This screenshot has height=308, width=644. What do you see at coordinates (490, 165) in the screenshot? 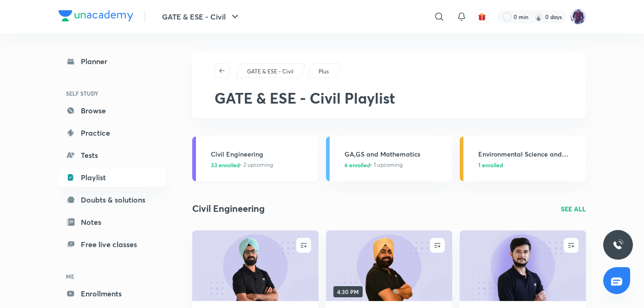
I see `span: 1 enrolled` at bounding box center [490, 165].